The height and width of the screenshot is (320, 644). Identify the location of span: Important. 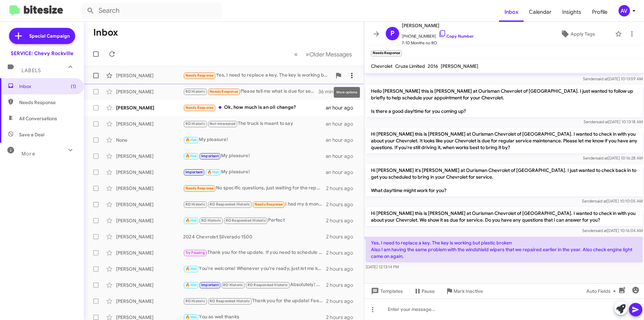
(194, 172).